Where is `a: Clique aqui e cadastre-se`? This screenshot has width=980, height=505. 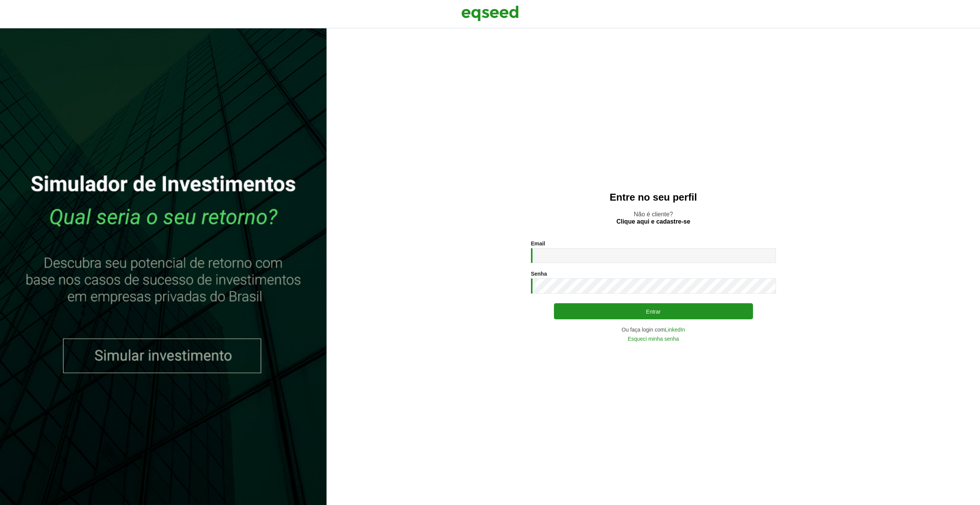 a: Clique aqui e cadastre-se is located at coordinates (653, 222).